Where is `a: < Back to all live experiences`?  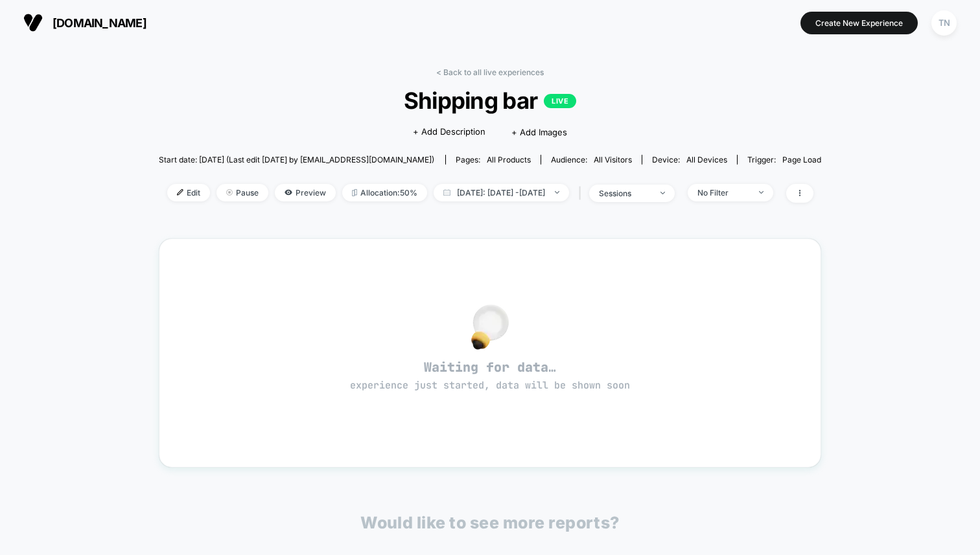 a: < Back to all live experiences is located at coordinates (490, 72).